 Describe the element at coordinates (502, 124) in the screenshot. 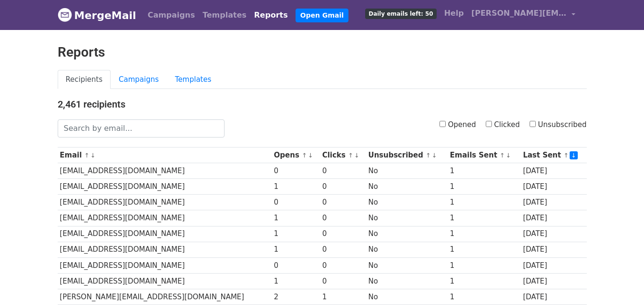

I see `label: Clicked` at that location.